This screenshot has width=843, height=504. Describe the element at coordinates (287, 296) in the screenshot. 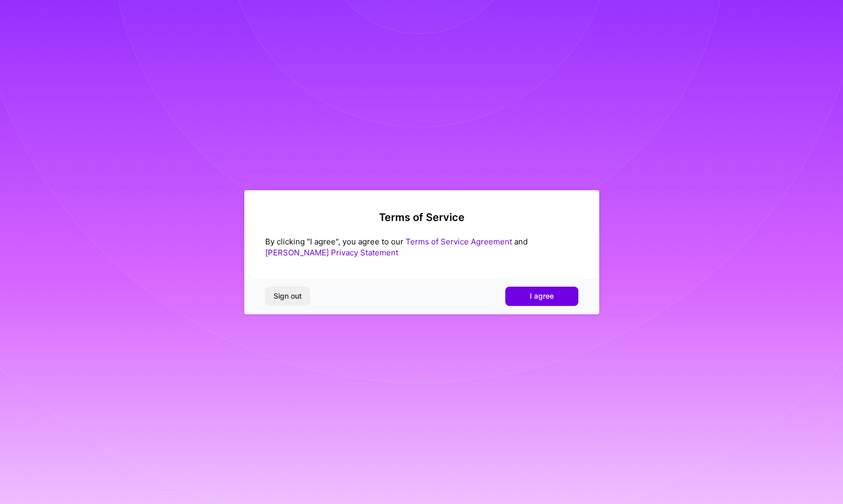

I see `span: Sign out` at that location.